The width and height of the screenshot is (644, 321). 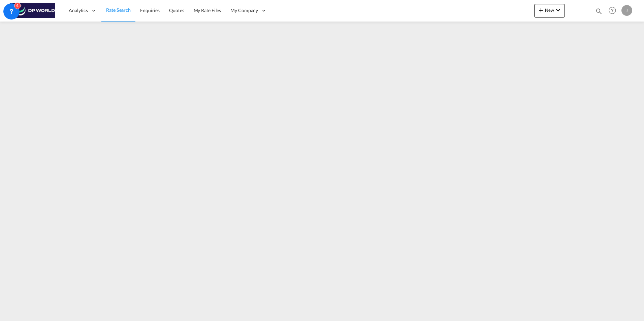 What do you see at coordinates (33, 10) in the screenshot?
I see `img: c08ca190194411f088ed0f3ba295208c.png` at bounding box center [33, 10].